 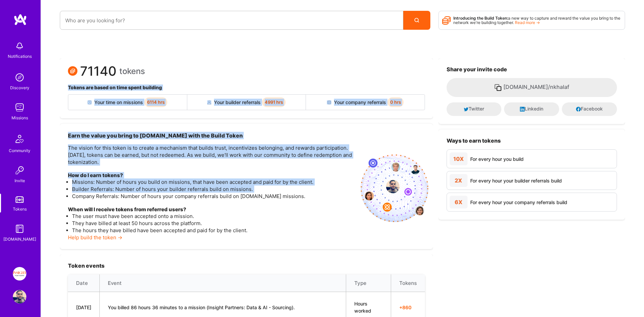 I want to click on div: Community, so click(x=19, y=150).